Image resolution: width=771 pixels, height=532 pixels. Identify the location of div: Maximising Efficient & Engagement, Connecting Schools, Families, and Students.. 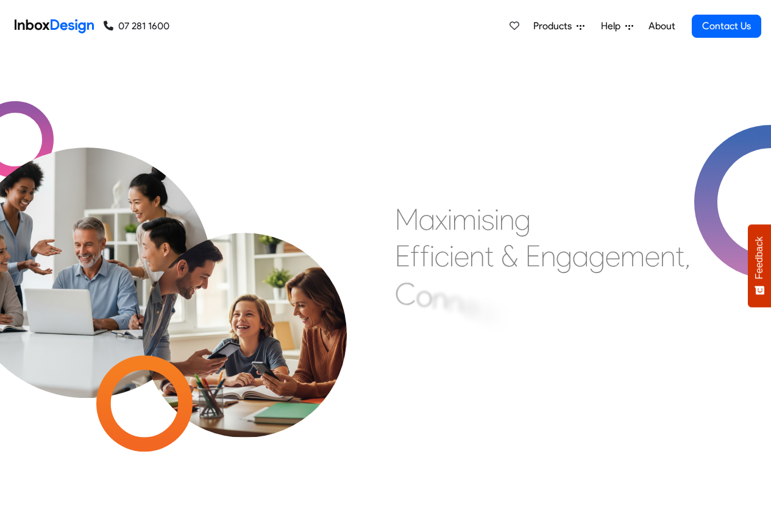
(542, 293).